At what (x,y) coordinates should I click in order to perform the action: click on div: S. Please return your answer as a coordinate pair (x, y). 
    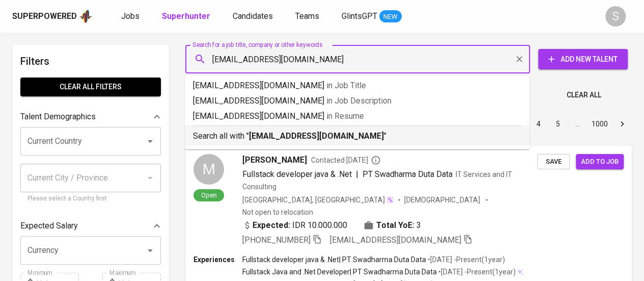
    Looking at the image, I should click on (616, 16).